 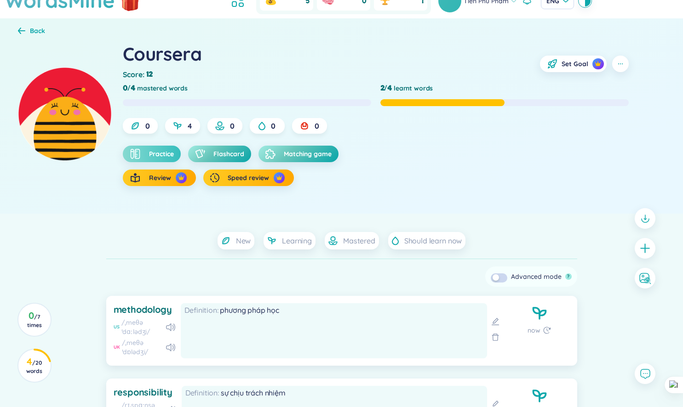 I want to click on div: UK, so click(x=117, y=347).